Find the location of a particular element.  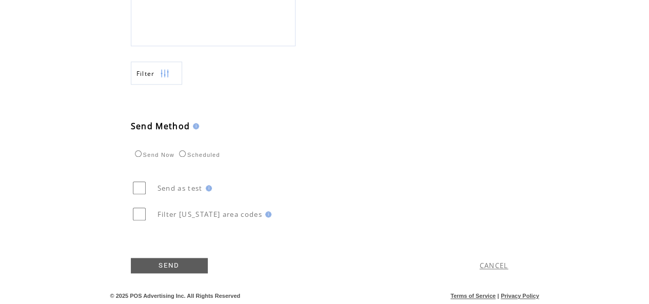

span: © 2025 POS Advertising Inc. All Rights Reserved is located at coordinates (175, 296).